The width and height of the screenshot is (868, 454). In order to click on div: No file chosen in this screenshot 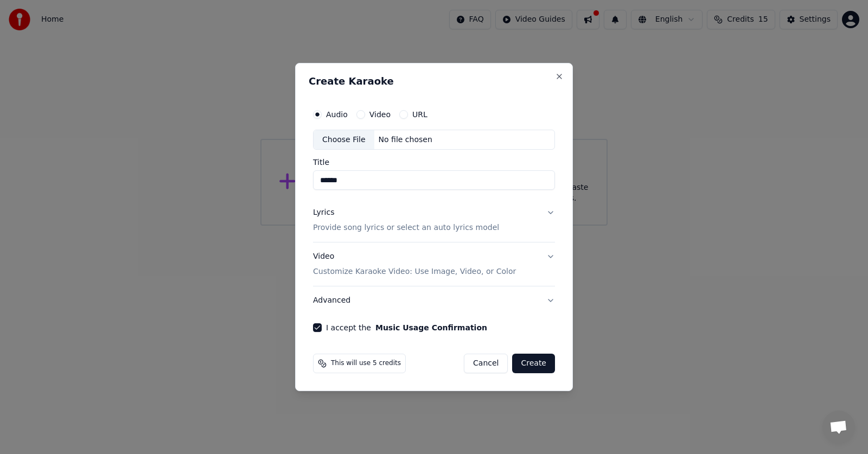, I will do `click(405, 140)`.